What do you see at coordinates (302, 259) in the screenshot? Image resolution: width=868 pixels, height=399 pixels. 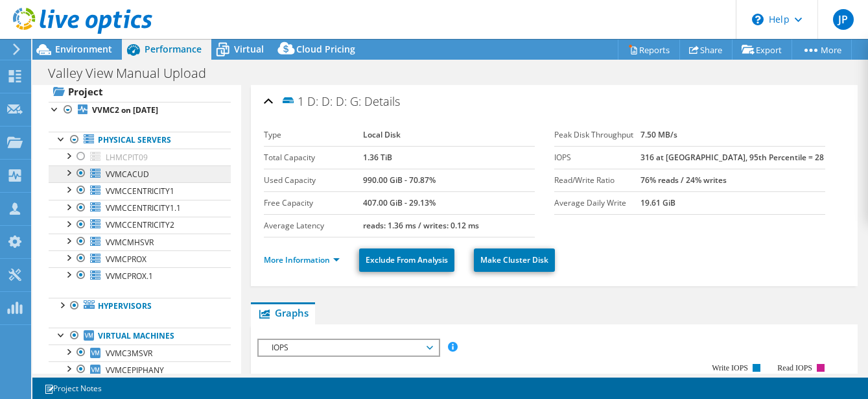 I see `a: More Information` at bounding box center [302, 259].